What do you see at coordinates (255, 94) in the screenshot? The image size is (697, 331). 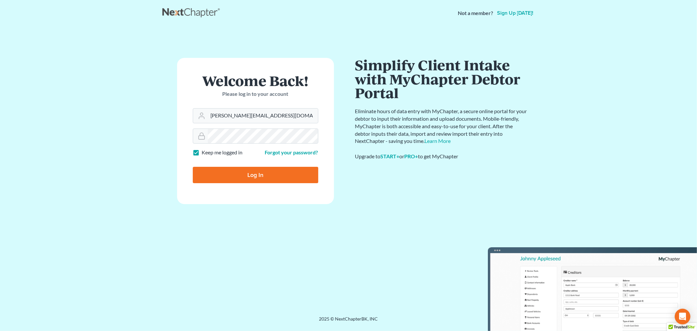 I see `p: Please log in to your account` at bounding box center [255, 94].